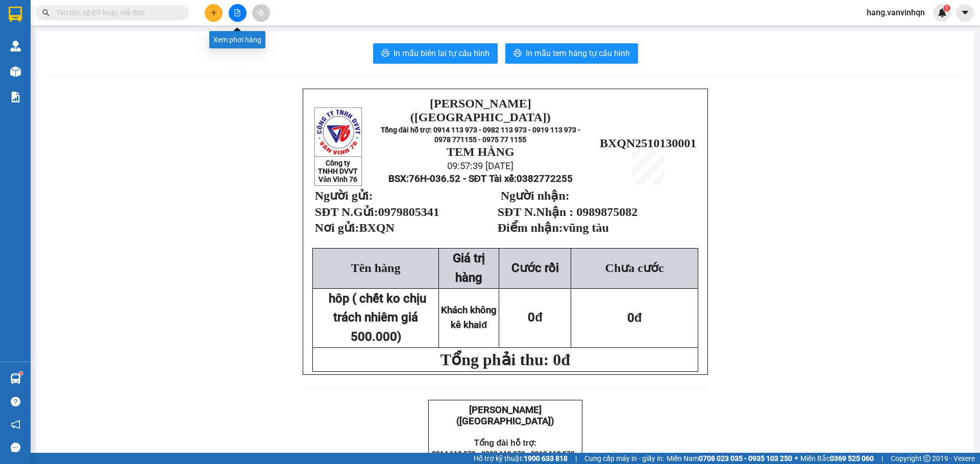  I want to click on strong: Công ty TNHH DVVT Văn Vinh 76, so click(338, 171).